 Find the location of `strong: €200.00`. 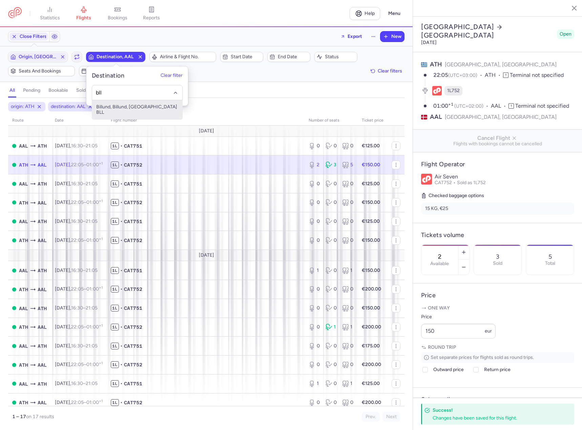

strong: €200.00 is located at coordinates (371, 403).